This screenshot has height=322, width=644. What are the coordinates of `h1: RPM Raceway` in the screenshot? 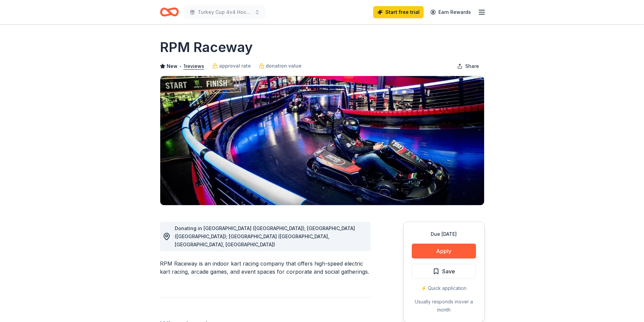 It's located at (207, 47).